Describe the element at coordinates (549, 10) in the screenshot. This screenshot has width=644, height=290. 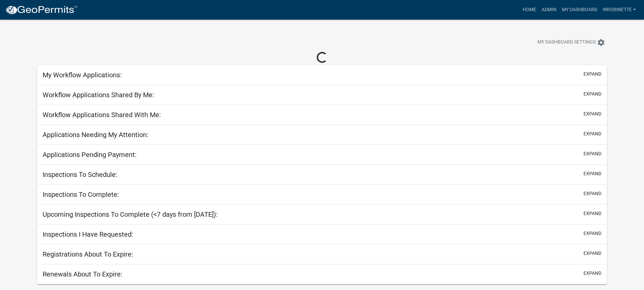
I see `a: Admin` at that location.